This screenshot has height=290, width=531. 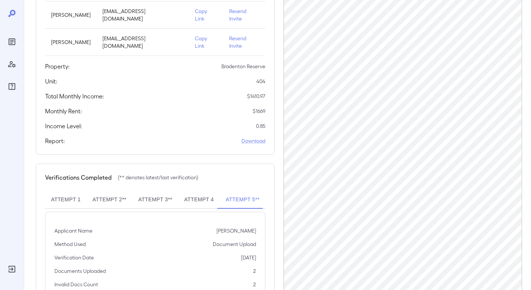 I want to click on h5: Unit:, so click(x=51, y=81).